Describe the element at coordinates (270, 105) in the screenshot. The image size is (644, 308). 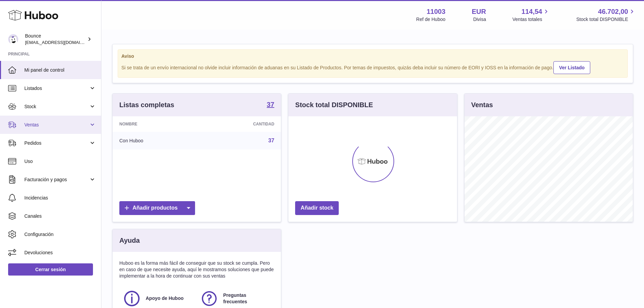
I see `strong: 37` at that location.